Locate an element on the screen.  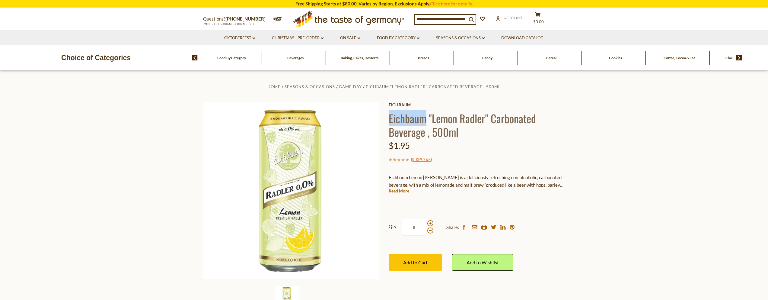
a: Christmas - PRE-ORDER is located at coordinates (298, 38).